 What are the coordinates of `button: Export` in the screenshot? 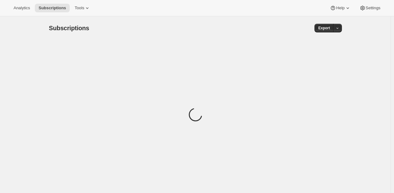 It's located at (324, 28).